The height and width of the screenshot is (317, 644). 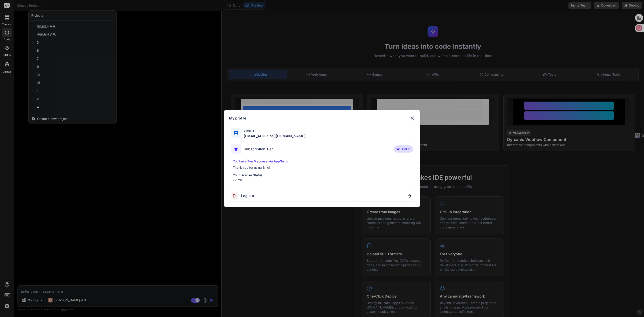 I want to click on h1: My profile, so click(x=238, y=118).